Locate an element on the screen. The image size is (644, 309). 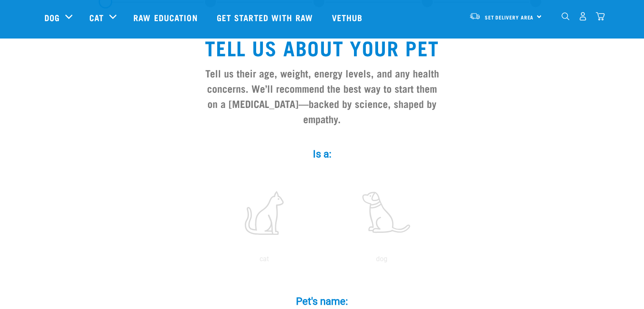
a: Cat is located at coordinates (97, 17).